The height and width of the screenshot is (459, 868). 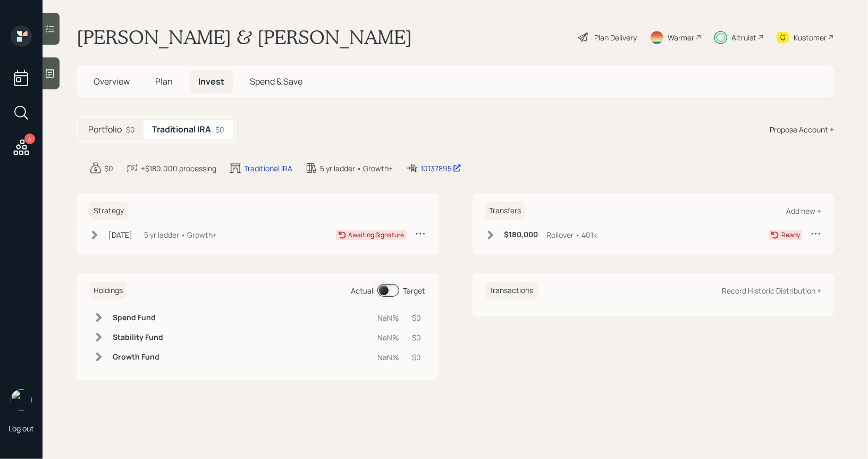 I want to click on div: 4, so click(x=29, y=139).